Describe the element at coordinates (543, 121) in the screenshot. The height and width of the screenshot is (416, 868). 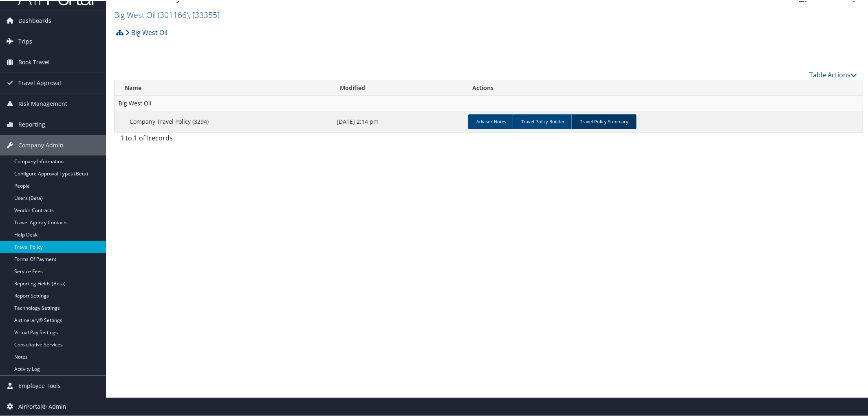
I see `a: Travel Policy Builder` at that location.